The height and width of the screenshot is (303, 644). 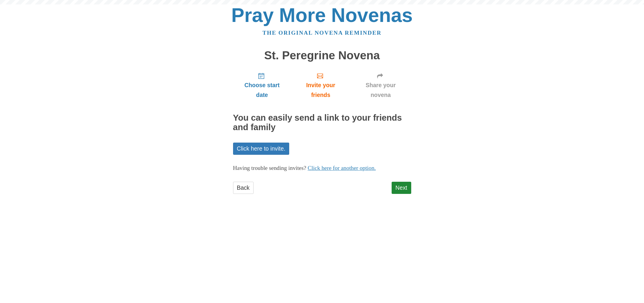 What do you see at coordinates (401, 187) in the screenshot?
I see `a: Next` at bounding box center [401, 187].